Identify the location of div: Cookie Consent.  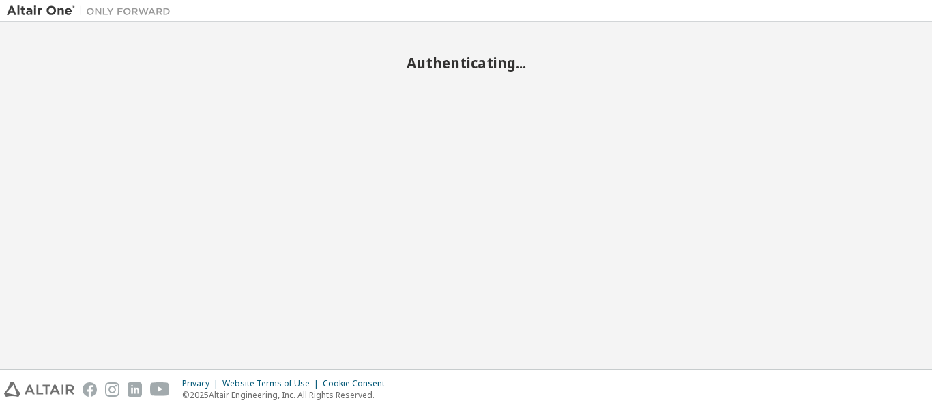
(357, 383).